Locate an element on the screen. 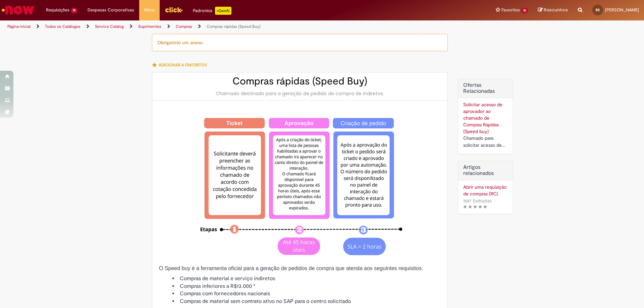  ul: Trilhas de página is located at coordinates (215, 27).